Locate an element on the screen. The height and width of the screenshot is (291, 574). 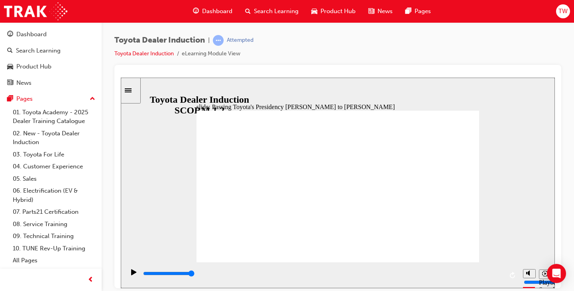
span: Search Learning is located at coordinates (276, 11).